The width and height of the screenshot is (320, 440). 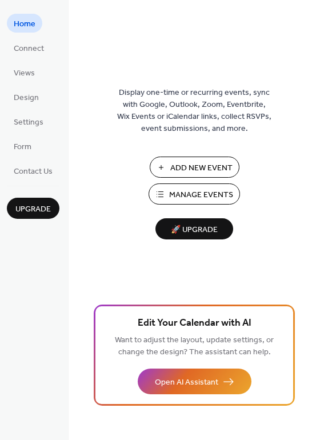 I want to click on button: 🚀 Upgrade, so click(x=194, y=229).